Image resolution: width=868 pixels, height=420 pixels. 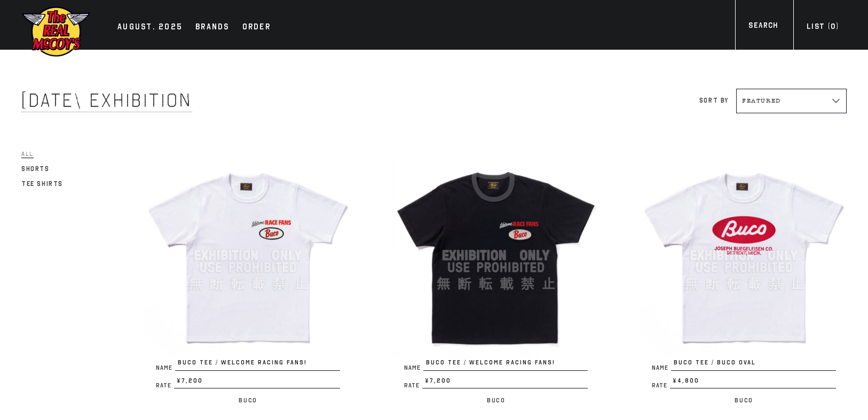 I want to click on a: Search, so click(x=763, y=27).